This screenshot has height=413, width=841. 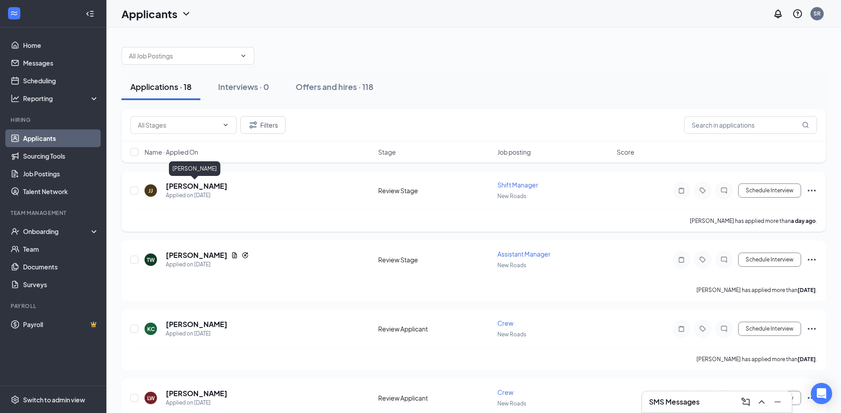 What do you see at coordinates (778, 14) in the screenshot?
I see `svg: Notifications` at bounding box center [778, 14].